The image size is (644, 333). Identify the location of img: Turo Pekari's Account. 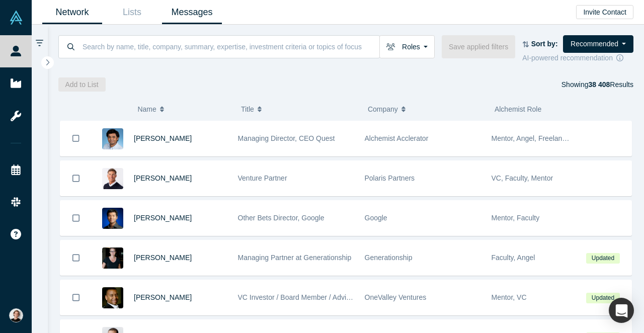
(16, 315).